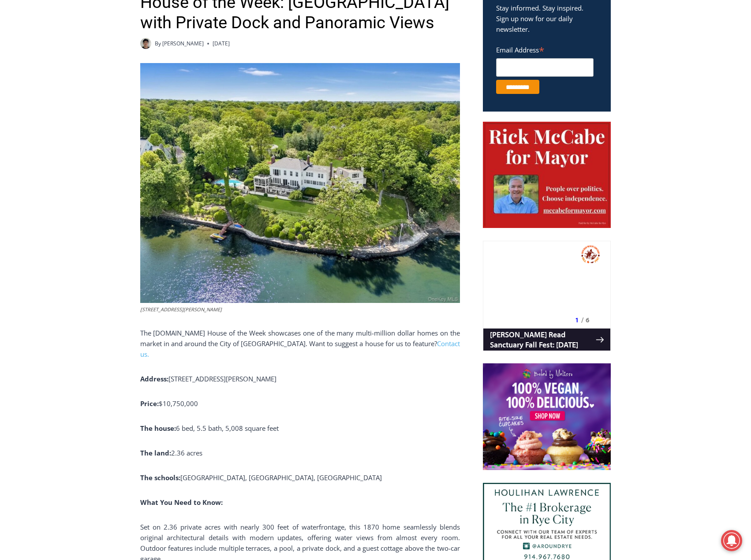  I want to click on div: 6, so click(104, 78).